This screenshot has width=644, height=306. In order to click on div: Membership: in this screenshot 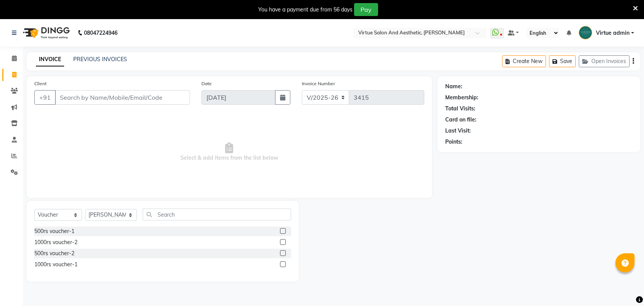, I will do `click(462, 98)`.